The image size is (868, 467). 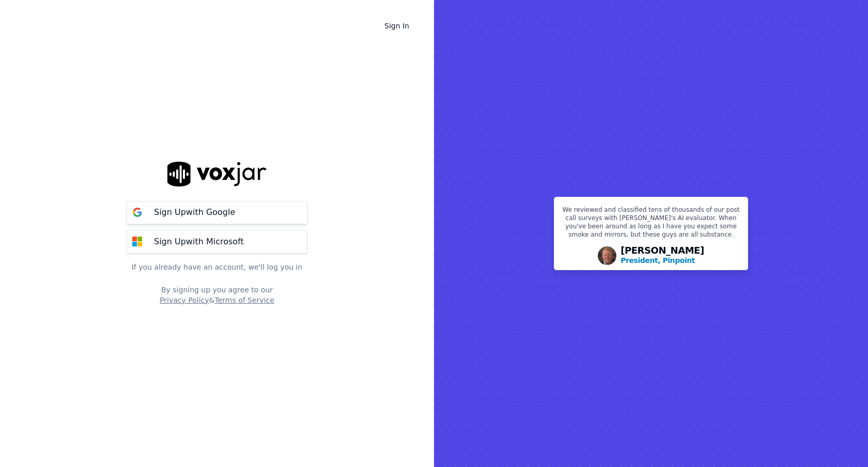 What do you see at coordinates (195, 212) in the screenshot?
I see `p: Sign Up with Google` at bounding box center [195, 212].